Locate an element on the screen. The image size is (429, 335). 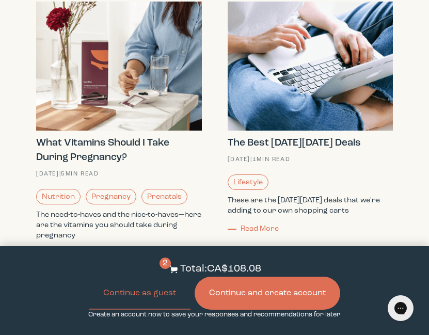
button: Continue as guest is located at coordinates (139, 293).